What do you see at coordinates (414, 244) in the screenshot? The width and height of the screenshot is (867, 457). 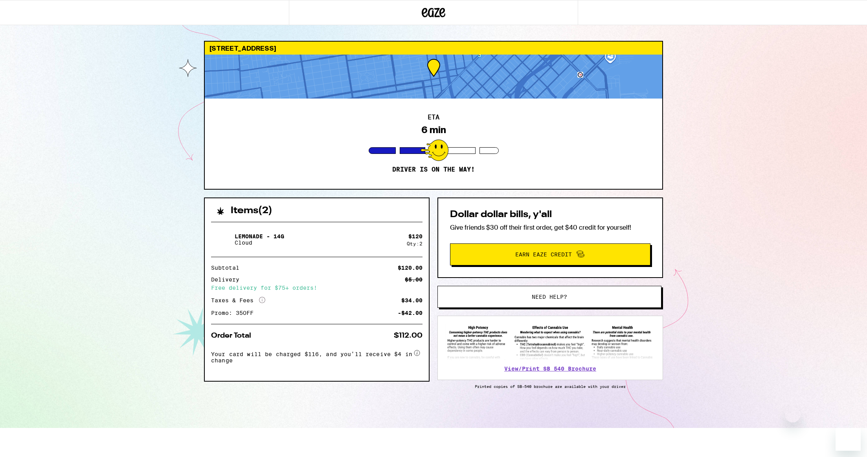 I see `div: Qty: 2` at bounding box center [414, 244].